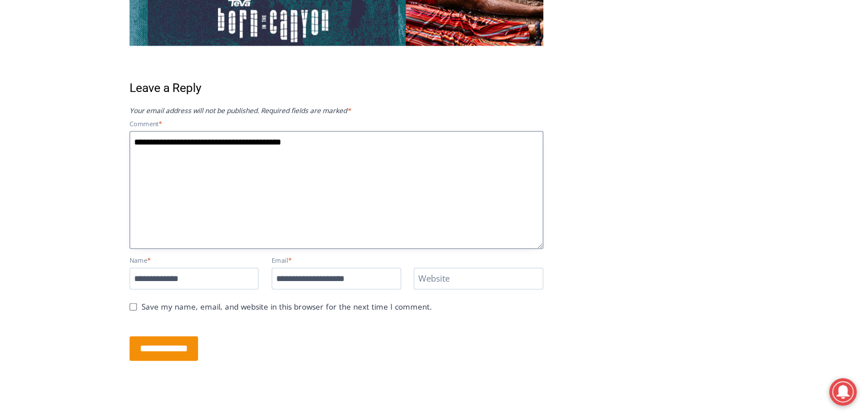 The width and height of the screenshot is (868, 417). What do you see at coordinates (336, 88) in the screenshot?
I see `h3: Leave a Reply` at bounding box center [336, 88].